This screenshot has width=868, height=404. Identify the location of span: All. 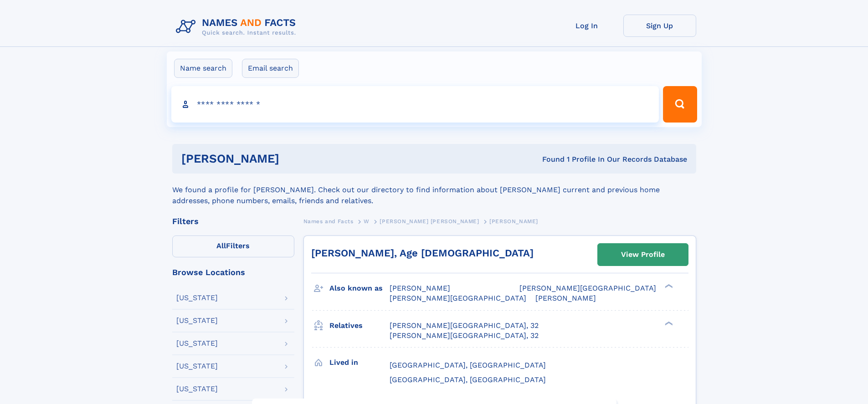
(221, 245).